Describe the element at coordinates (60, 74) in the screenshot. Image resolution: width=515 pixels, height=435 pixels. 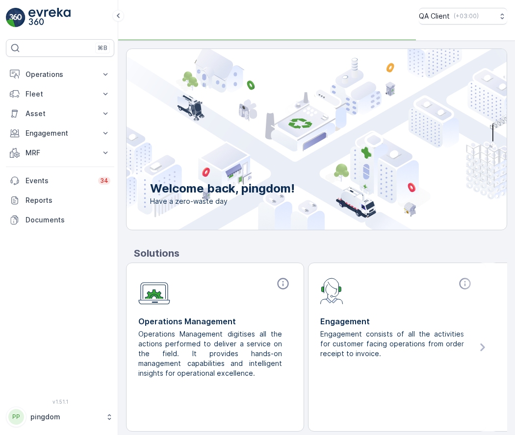
I see `button: Operations` at that location.